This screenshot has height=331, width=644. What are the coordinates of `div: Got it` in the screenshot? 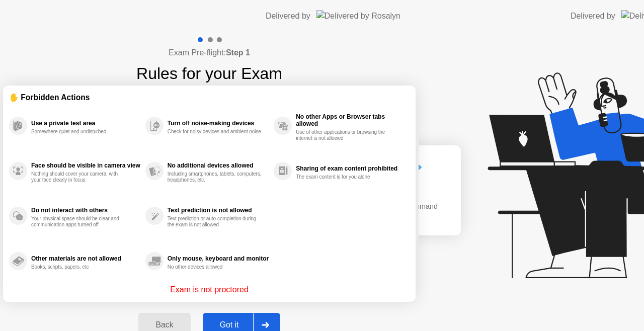 It's located at (229, 325).